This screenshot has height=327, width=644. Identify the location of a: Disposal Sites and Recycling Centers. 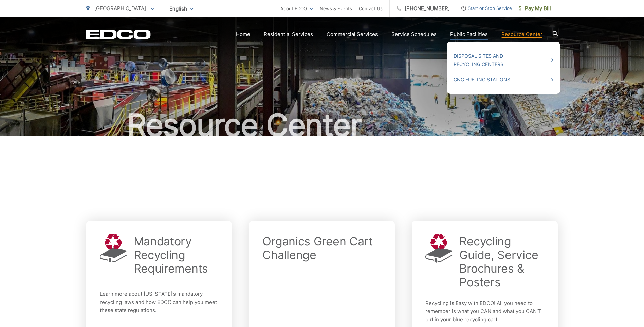
(504, 60).